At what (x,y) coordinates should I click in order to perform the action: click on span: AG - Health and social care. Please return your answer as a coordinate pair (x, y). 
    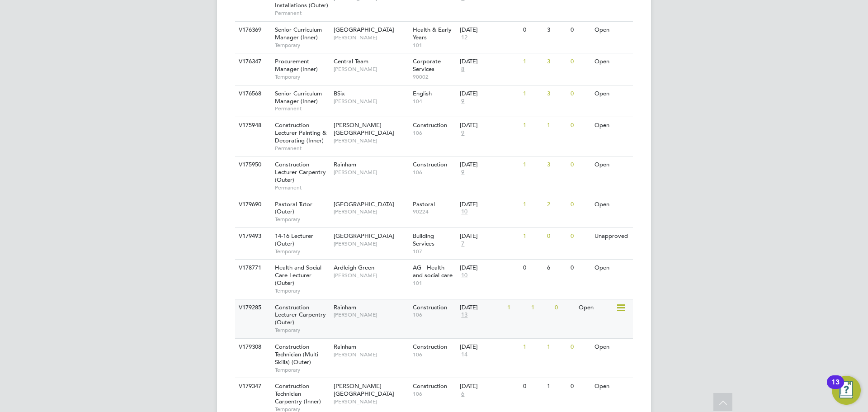
    Looking at the image, I should click on (433, 271).